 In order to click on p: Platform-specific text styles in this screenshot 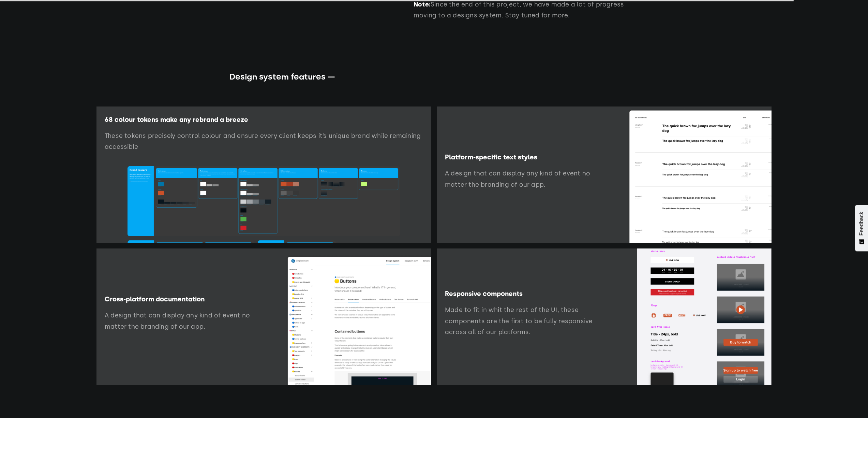, I will do `click(520, 157)`.